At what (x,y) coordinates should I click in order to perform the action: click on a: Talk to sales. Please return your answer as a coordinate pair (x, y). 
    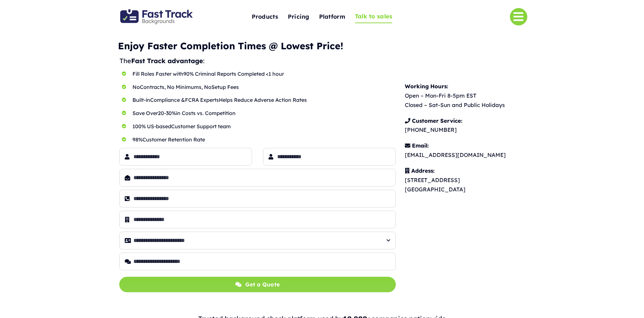
    Looking at the image, I should click on (374, 17).